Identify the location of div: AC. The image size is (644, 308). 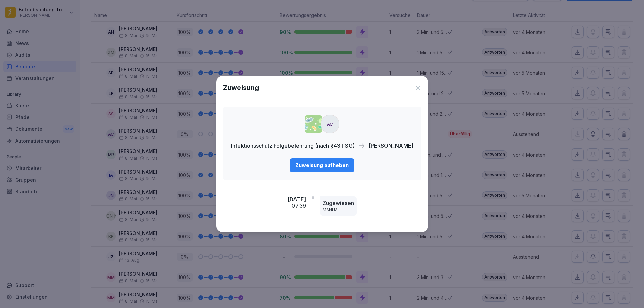
(330, 124).